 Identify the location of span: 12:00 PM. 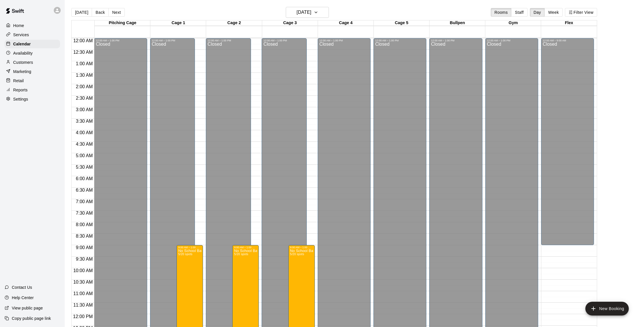
(83, 316).